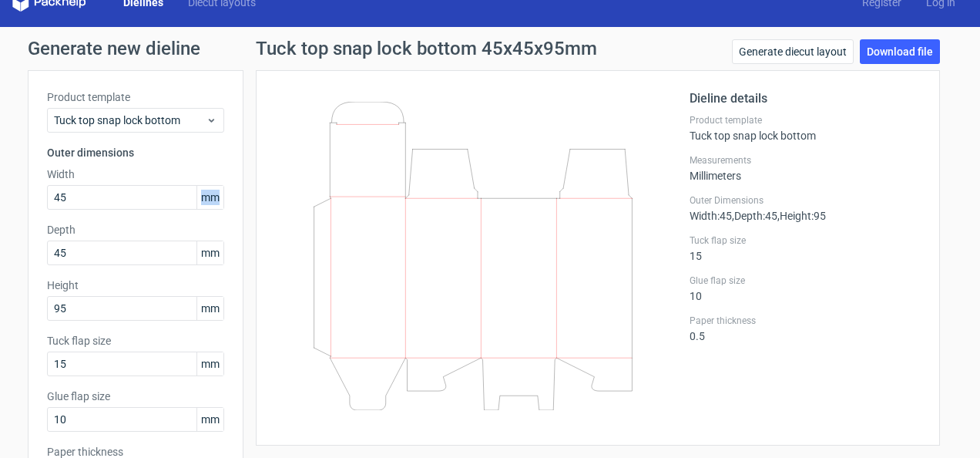 This screenshot has width=980, height=458. I want to click on h2: Dieline details, so click(805, 99).